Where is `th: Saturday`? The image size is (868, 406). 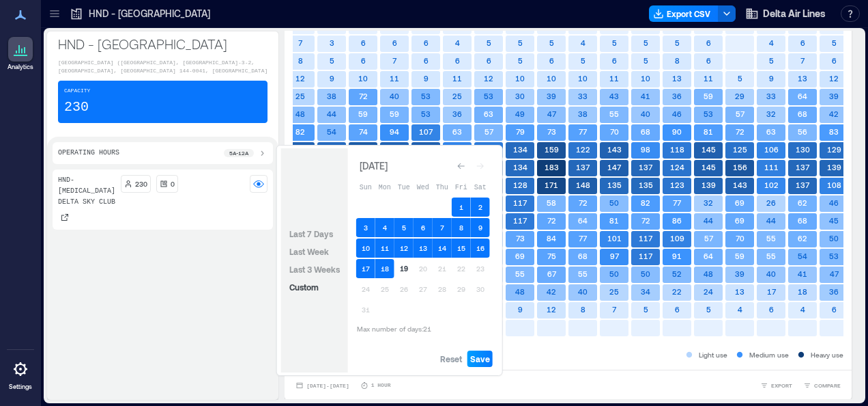 th: Saturday is located at coordinates (481, 187).